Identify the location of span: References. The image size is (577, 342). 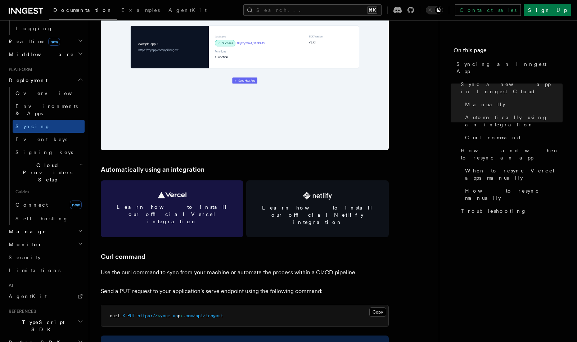
(21, 311).